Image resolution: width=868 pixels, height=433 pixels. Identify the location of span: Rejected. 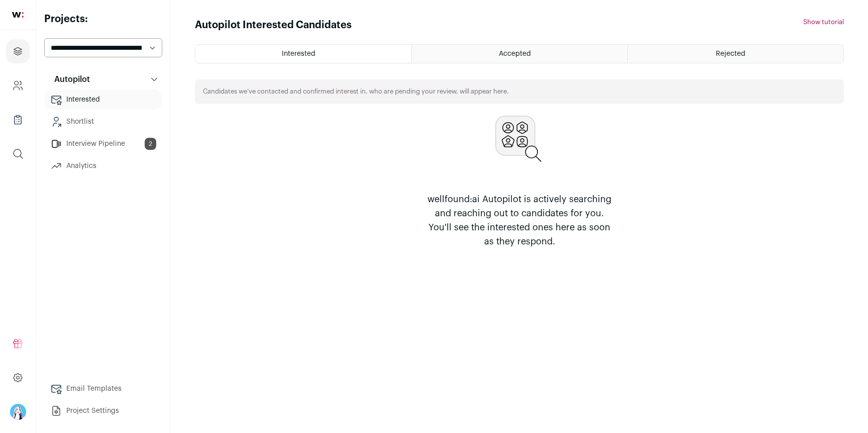
(730, 54).